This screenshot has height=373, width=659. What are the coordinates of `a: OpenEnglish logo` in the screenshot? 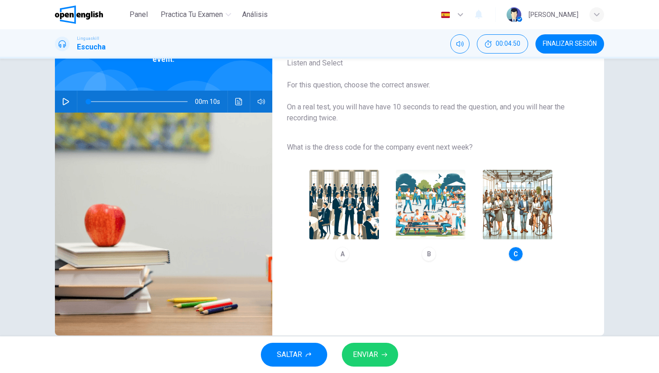 It's located at (89, 15).